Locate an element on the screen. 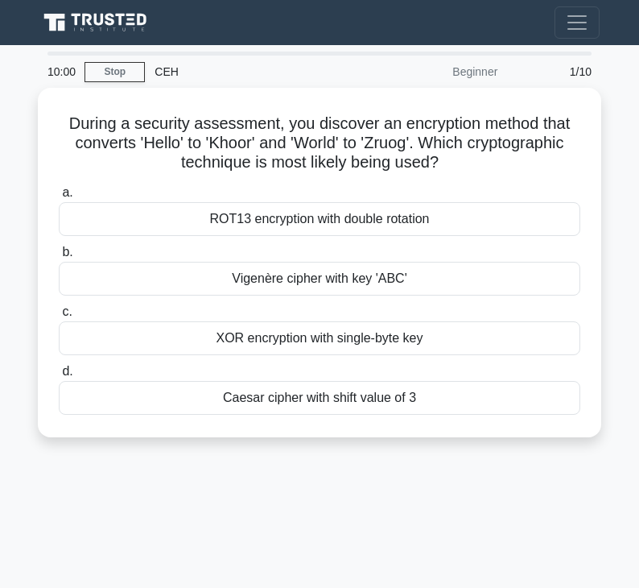 Image resolution: width=639 pixels, height=588 pixels. div: XOR encryption with single-byte key is located at coordinates (320, 338).